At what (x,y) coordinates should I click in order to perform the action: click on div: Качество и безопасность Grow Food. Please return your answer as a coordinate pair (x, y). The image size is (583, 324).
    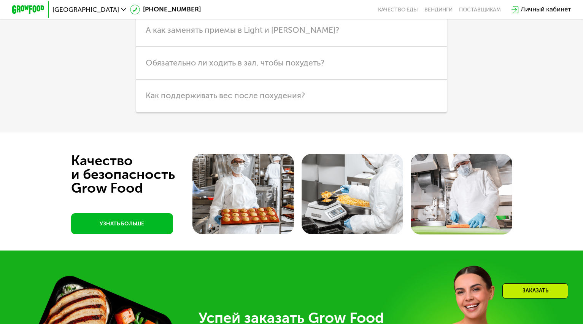
    Looking at the image, I should click on (137, 174).